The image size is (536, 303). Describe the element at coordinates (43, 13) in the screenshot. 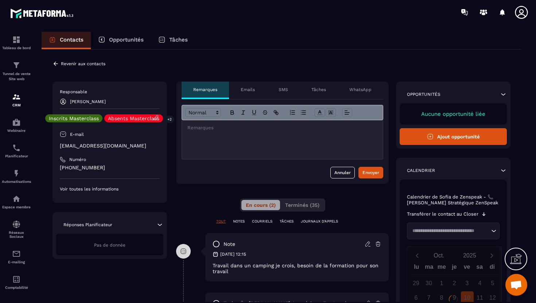

I see `img: logo` at that location.